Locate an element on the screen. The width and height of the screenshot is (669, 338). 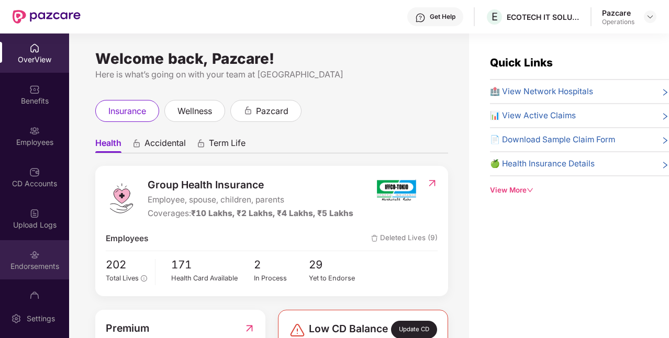
span: Employee, spouse, children, parents is located at coordinates (250, 200).